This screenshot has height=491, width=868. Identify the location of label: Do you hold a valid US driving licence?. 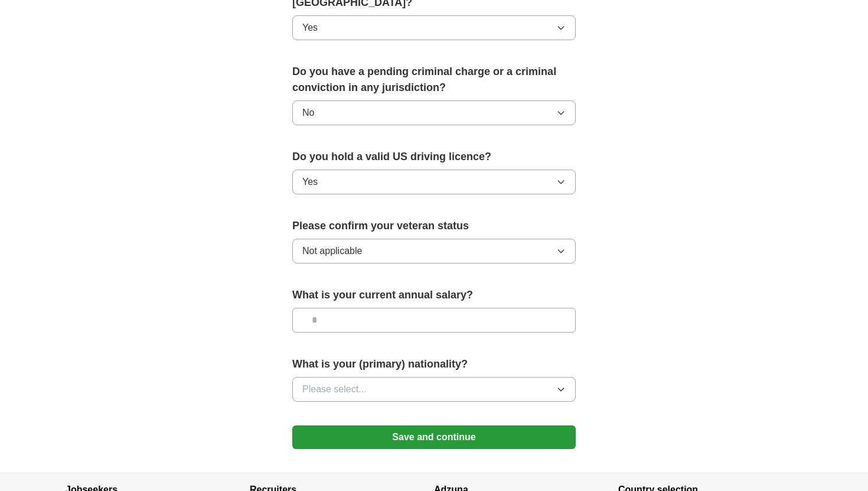
(434, 157).